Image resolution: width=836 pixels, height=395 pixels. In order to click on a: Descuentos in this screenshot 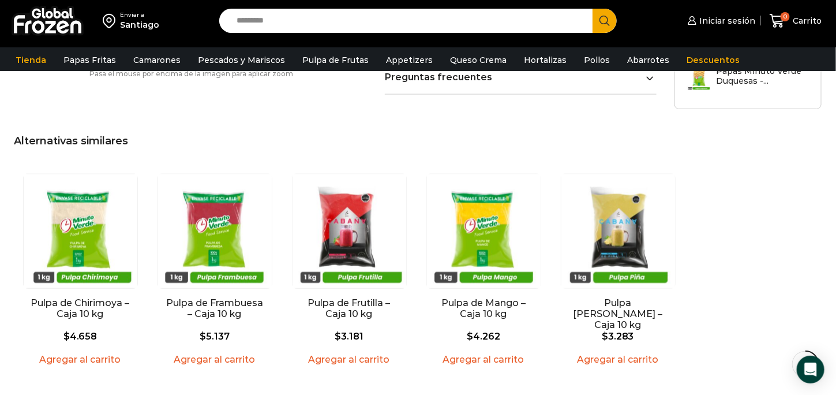, I will do `click(713, 60)`.